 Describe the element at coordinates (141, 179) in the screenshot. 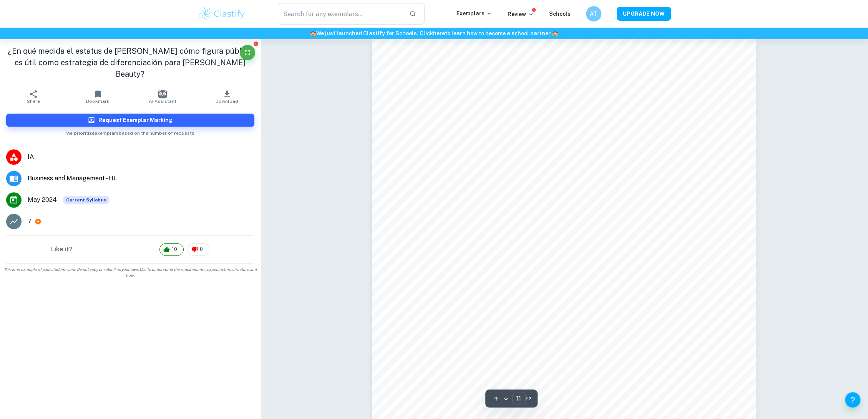

I see `span: Business and Management - HL` at that location.